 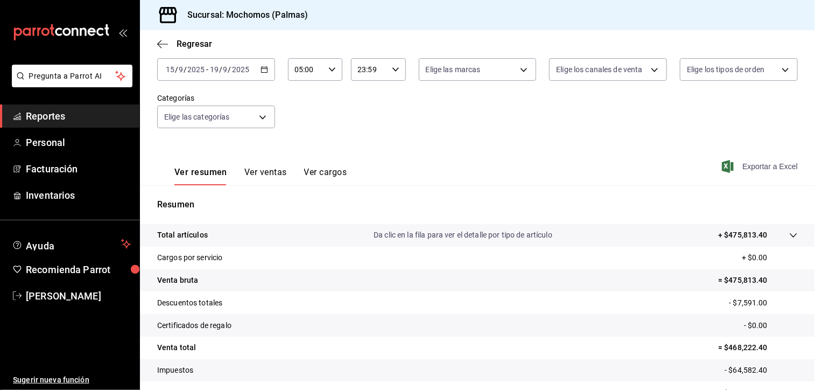 What do you see at coordinates (771, 325) in the screenshot?
I see `p: - $0.00` at bounding box center [771, 325].